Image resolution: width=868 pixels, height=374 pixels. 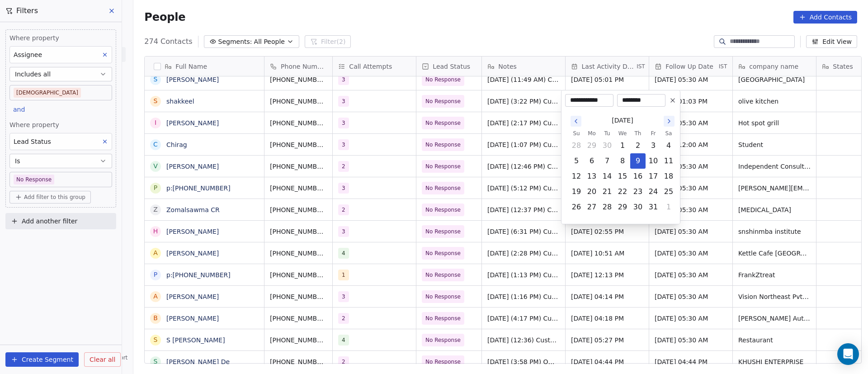 What do you see at coordinates (669, 192) in the screenshot?
I see `button: Saturday, October 25th, 2025` at bounding box center [669, 192].